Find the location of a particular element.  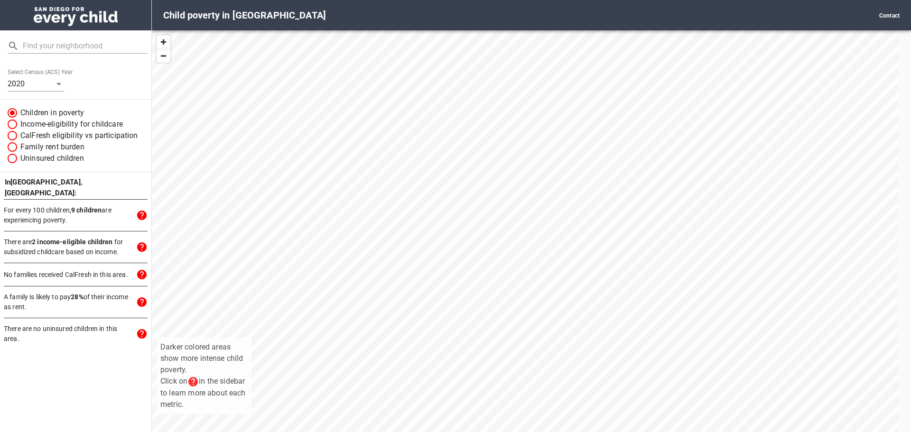

div: A family is likely to pay28%of their income as rent. is located at coordinates (75, 302).